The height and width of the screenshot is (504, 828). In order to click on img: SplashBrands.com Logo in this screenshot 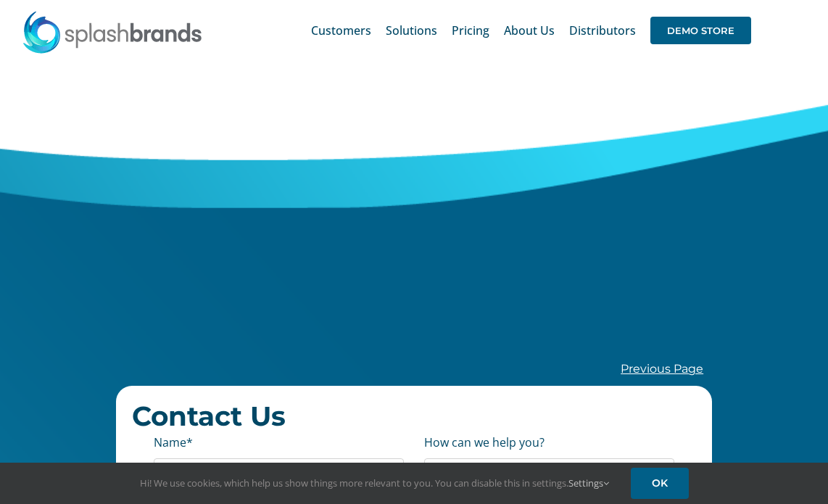, I will do `click(112, 32)`.